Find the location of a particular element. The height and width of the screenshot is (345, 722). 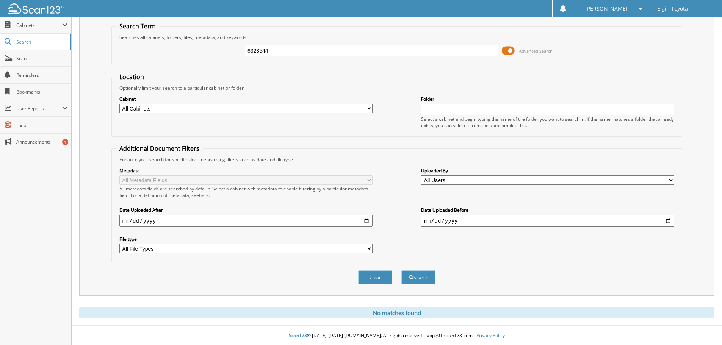

input: start is located at coordinates (246, 221).